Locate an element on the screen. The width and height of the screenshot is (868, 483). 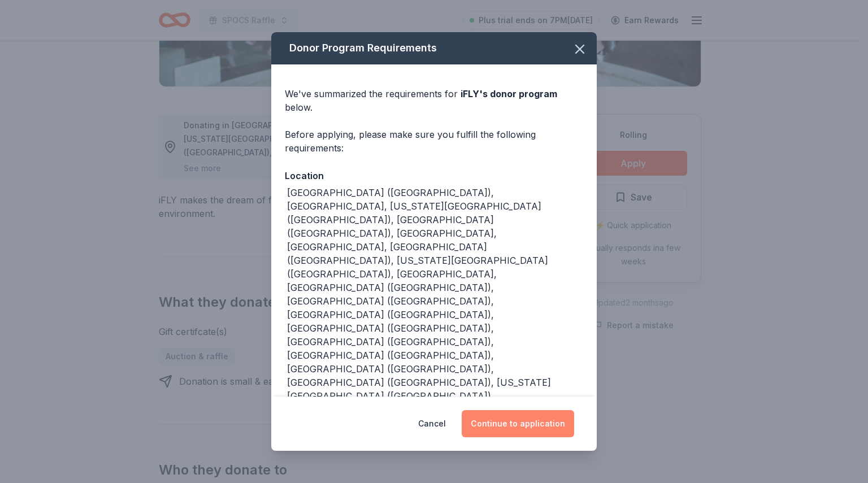
div: Donor Program Requirements is located at coordinates (434, 48).